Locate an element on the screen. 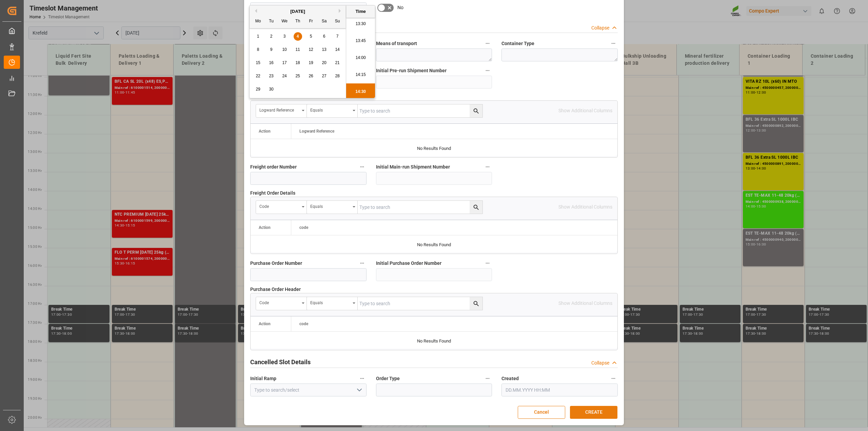  div: Choose Wednesday, September 3rd, 2025 is located at coordinates (285, 36).